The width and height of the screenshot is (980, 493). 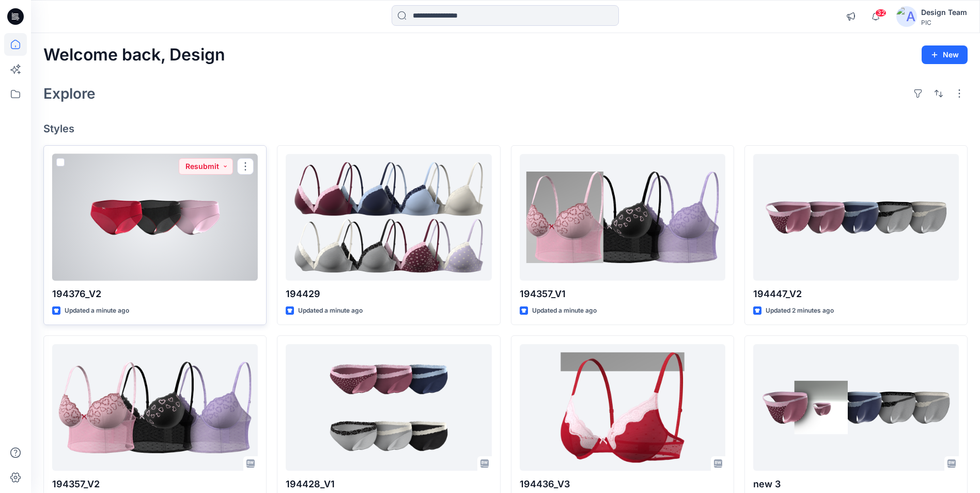 What do you see at coordinates (881, 13) in the screenshot?
I see `span: 32` at bounding box center [881, 13].